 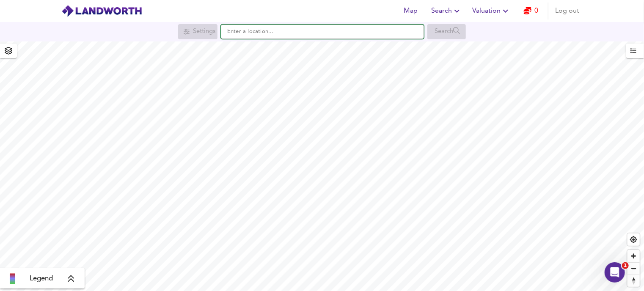 What do you see at coordinates (633, 239) in the screenshot?
I see `span: Find my location` at bounding box center [633, 239].